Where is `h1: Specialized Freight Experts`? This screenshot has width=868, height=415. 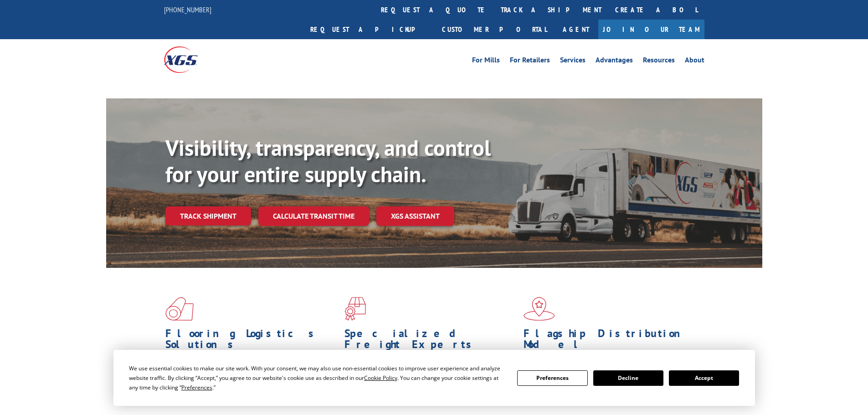
h1: Specialized Freight Experts is located at coordinates (431, 341).